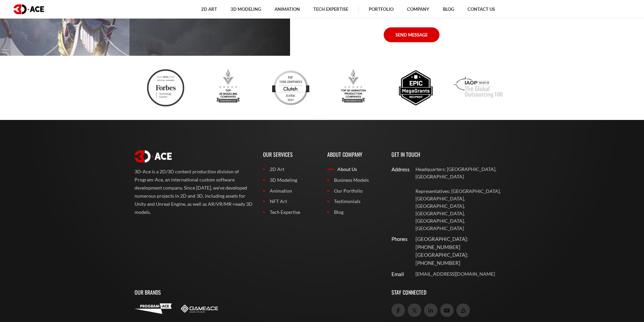 This screenshot has height=322, width=644. What do you see at coordinates (290, 169) in the screenshot?
I see `a: 2D Art` at bounding box center [290, 169].